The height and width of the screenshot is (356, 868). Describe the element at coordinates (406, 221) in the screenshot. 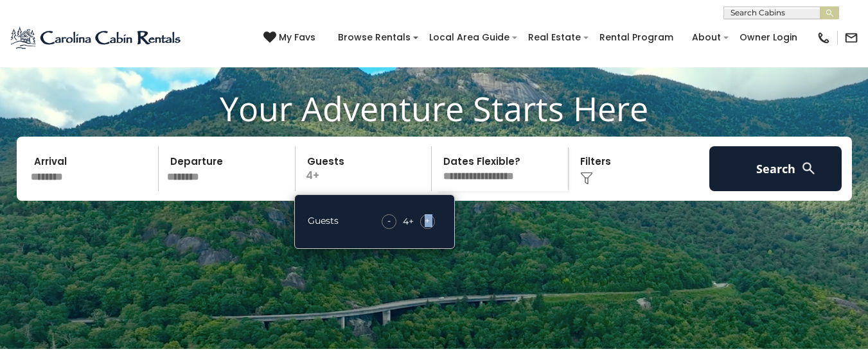

I see `div: 4` at that location.